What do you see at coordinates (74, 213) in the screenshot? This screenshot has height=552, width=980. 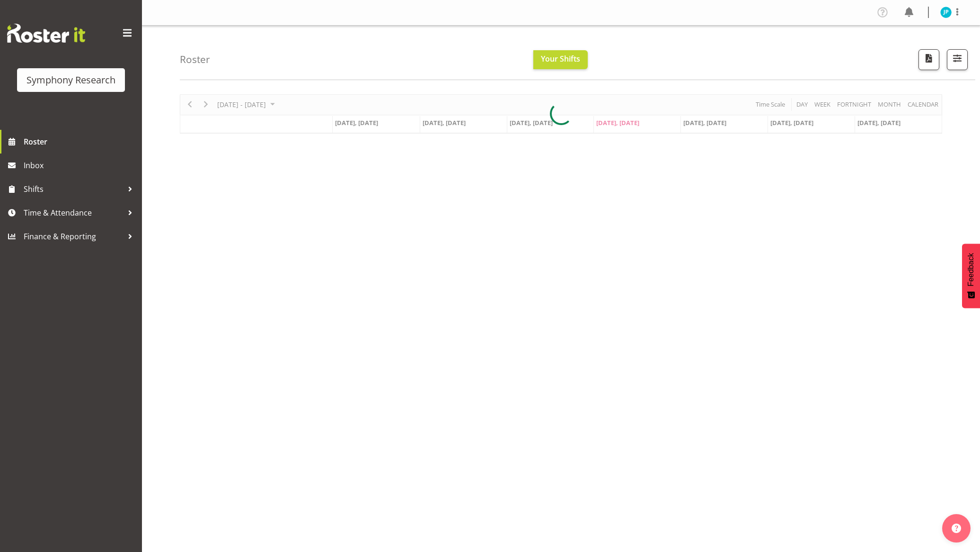 I see `span: Time & Attendance` at bounding box center [74, 213].